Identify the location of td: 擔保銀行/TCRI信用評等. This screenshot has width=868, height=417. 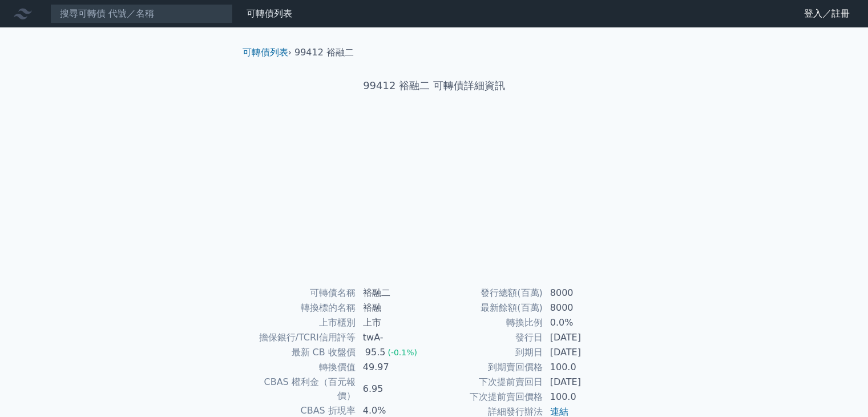
(301, 337).